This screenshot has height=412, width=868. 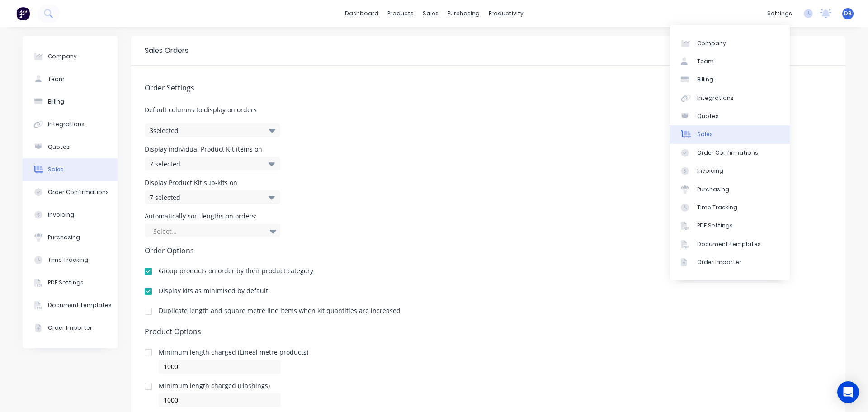 What do you see at coordinates (166, 51) in the screenshot?
I see `div: Sales Orders` at bounding box center [166, 51].